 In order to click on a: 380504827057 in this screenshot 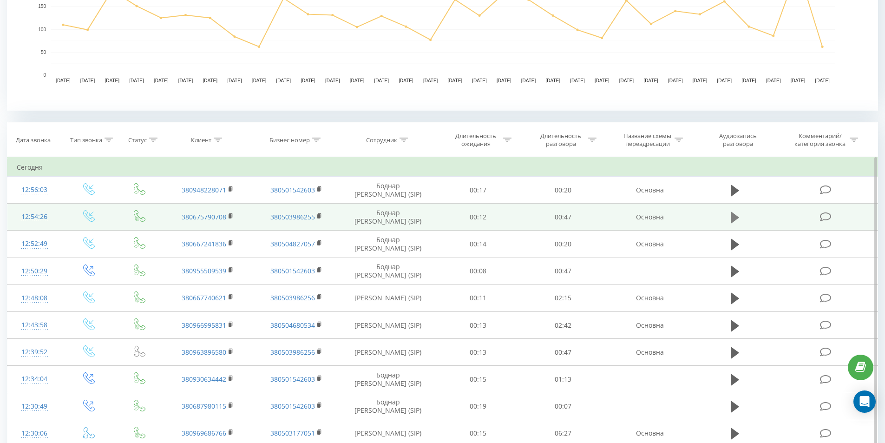, I will do `click(293, 243)`.